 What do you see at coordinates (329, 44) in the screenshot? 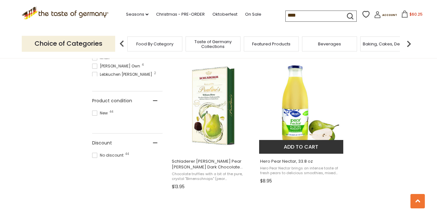
I see `a: Beverages` at bounding box center [329, 44].